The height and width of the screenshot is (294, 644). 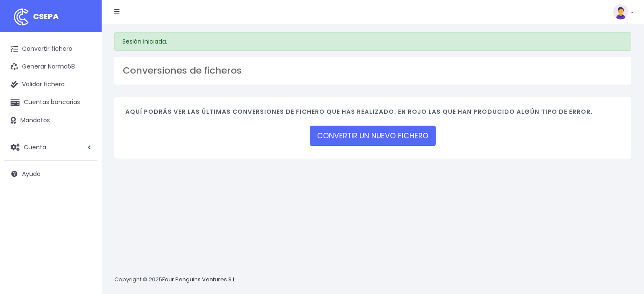 I want to click on a: Cuenta, so click(x=51, y=147).